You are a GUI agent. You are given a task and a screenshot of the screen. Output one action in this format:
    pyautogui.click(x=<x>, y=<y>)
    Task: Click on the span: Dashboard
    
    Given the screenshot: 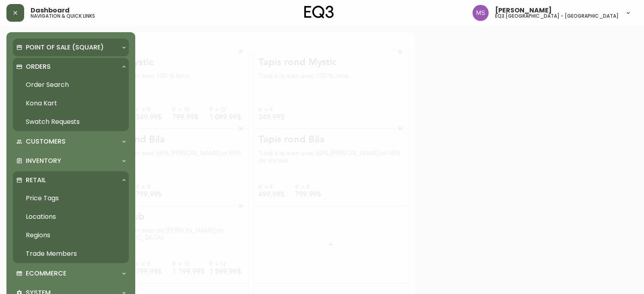 What is the action you would take?
    pyautogui.click(x=50, y=11)
    